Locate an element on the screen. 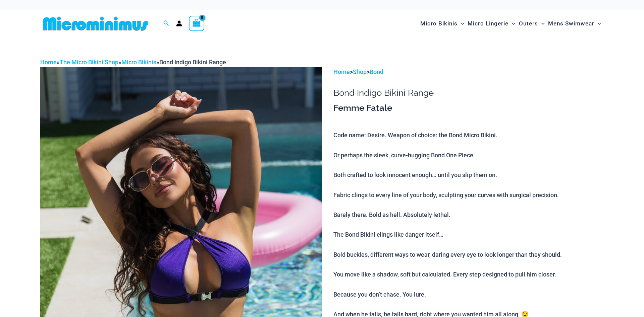  a: Search icon link is located at coordinates (166, 23).